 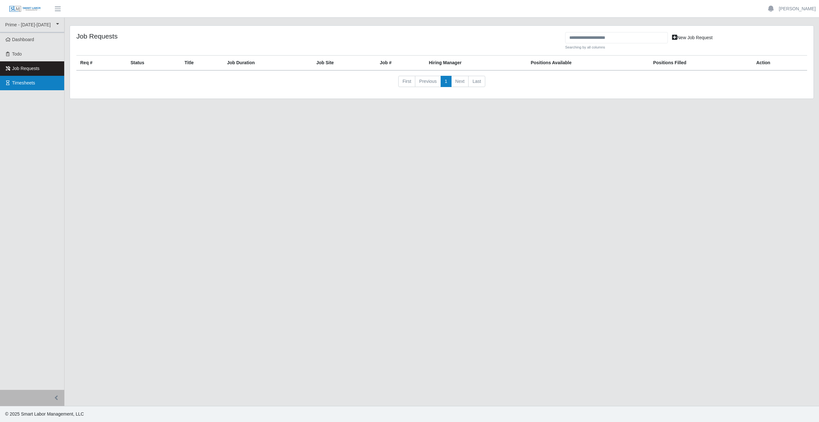 What do you see at coordinates (400, 63) in the screenshot?
I see `th: Job #` at bounding box center [400, 63].